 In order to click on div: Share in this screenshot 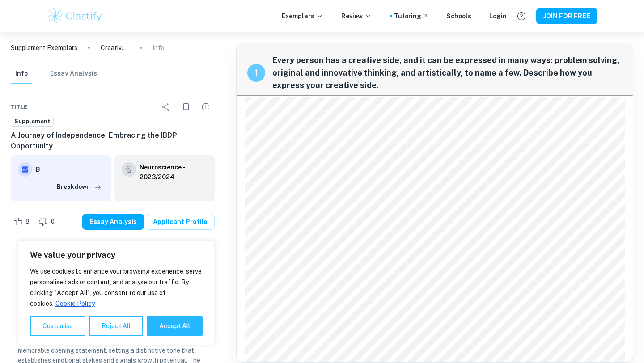, I will do `click(166, 107)`.